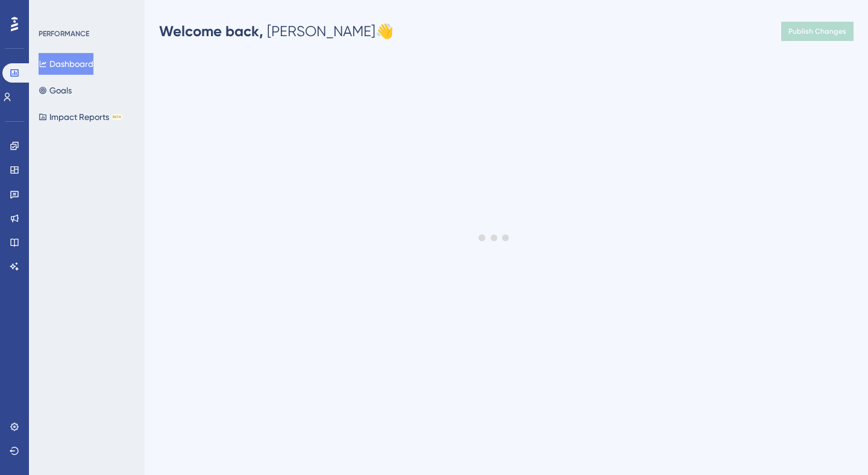 This screenshot has height=475, width=868. Describe the element at coordinates (818, 31) in the screenshot. I see `span: Publish Changes` at that location.